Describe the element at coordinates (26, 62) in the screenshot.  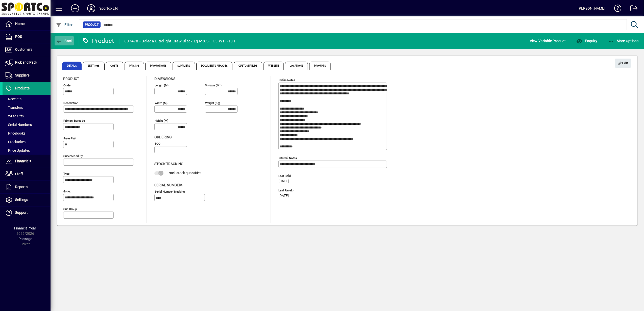
I see `a: Pick and Pack` at that location.